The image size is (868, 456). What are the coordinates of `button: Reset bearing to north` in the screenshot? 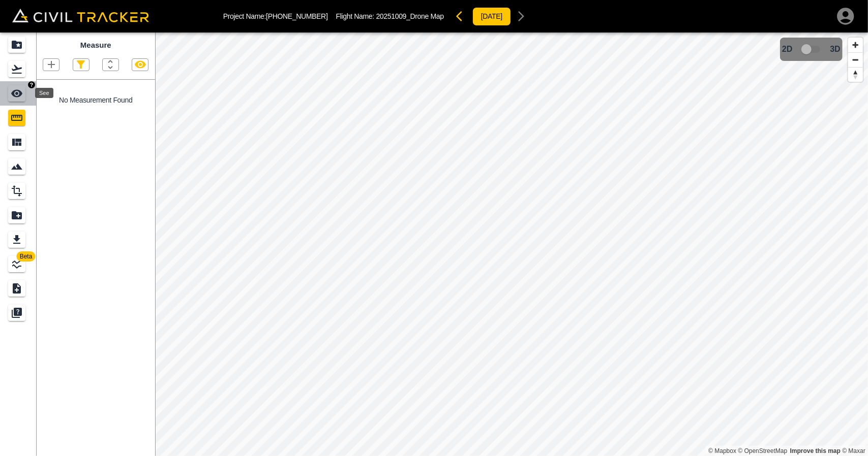 It's located at (855, 74).